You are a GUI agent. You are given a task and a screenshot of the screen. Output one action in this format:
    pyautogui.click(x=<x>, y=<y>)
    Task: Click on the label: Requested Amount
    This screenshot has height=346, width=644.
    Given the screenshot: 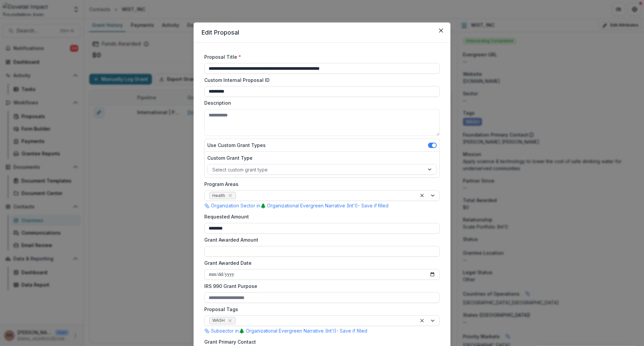 What is the action you would take?
    pyautogui.click(x=320, y=216)
    